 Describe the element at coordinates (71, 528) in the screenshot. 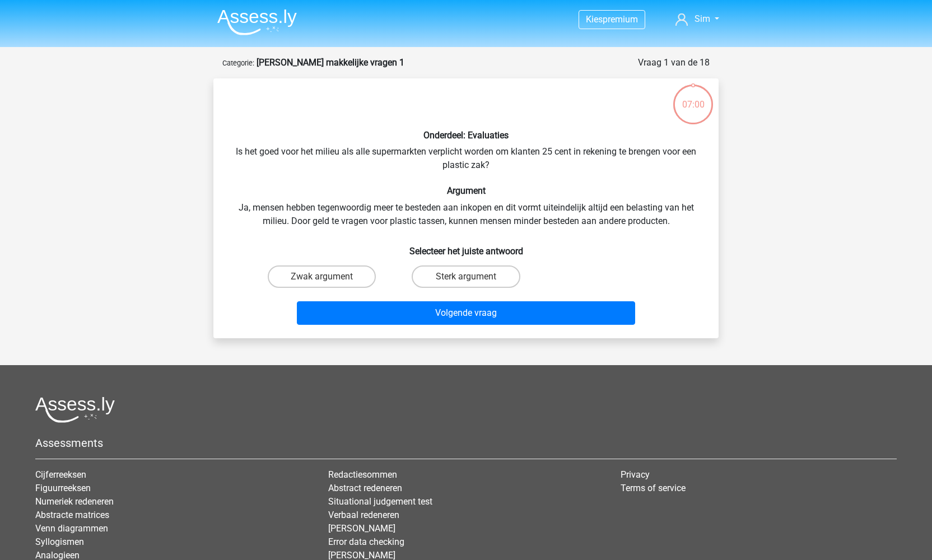

I see `a: Venn diagrammen` at that location.